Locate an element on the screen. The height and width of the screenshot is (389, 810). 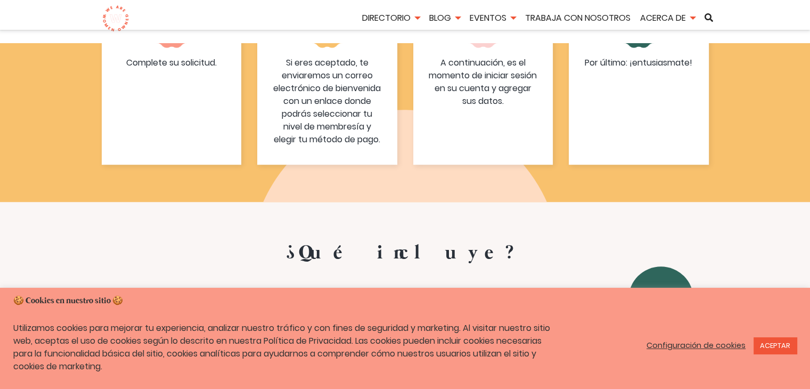
font: ACEPTAR is located at coordinates (775, 345).